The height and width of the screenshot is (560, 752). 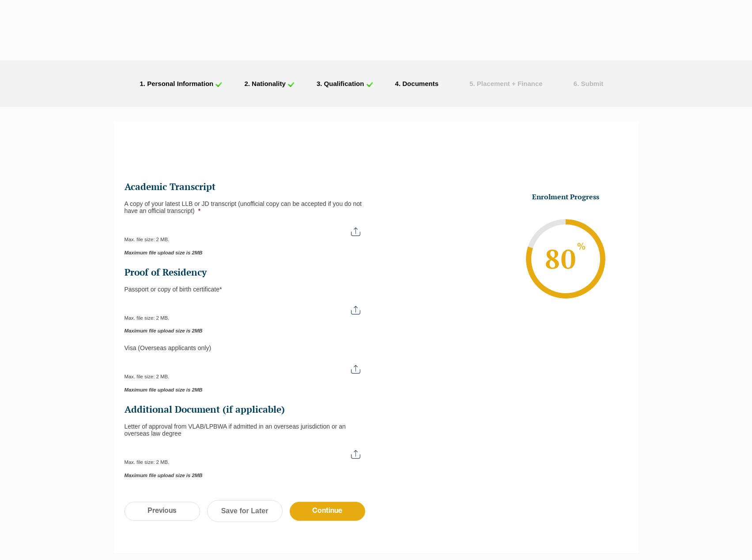 I want to click on span: . Personal Information, so click(x=178, y=84).